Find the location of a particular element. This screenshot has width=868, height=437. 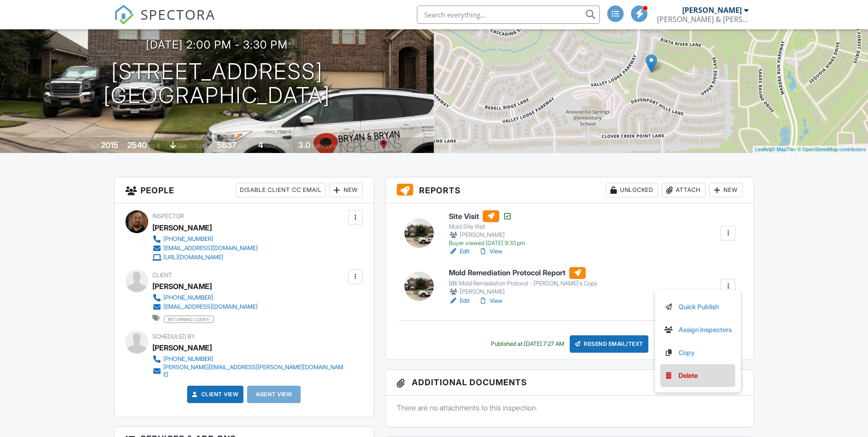

div: 3.0 is located at coordinates (304, 144).